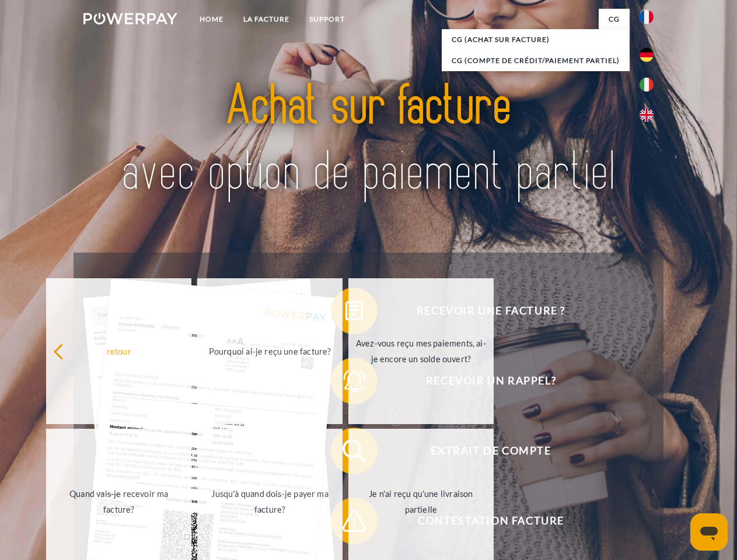 This screenshot has width=737, height=560. I want to click on img: en, so click(647, 115).